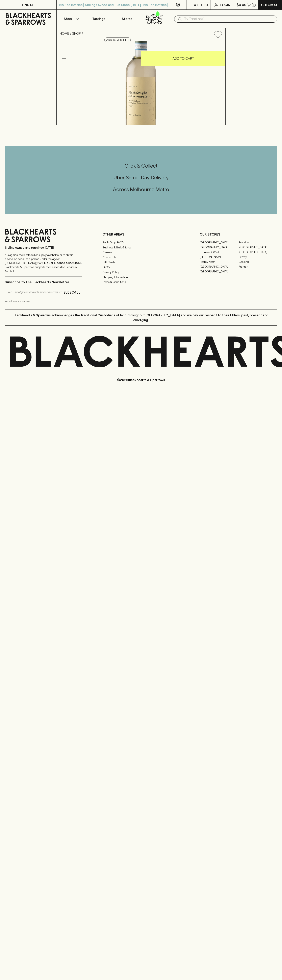 The height and width of the screenshot is (980, 282). I want to click on a: Shipping Information, so click(141, 277).